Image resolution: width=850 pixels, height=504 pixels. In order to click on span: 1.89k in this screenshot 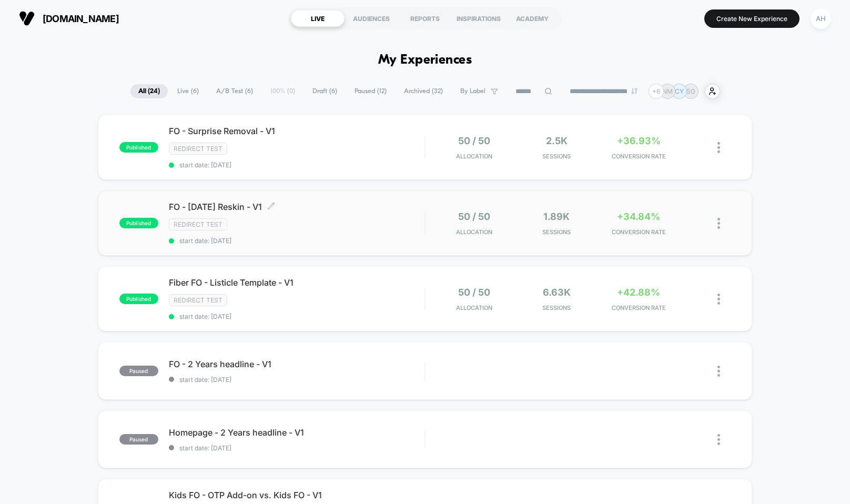, I will do `click(557, 216)`.